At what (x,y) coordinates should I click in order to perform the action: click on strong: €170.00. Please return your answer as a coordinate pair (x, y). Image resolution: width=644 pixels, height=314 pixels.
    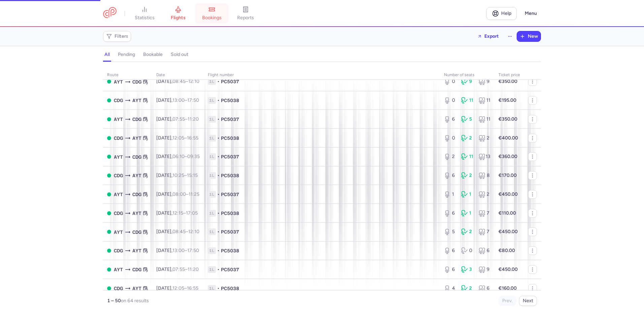
    Looking at the image, I should click on (508, 175).